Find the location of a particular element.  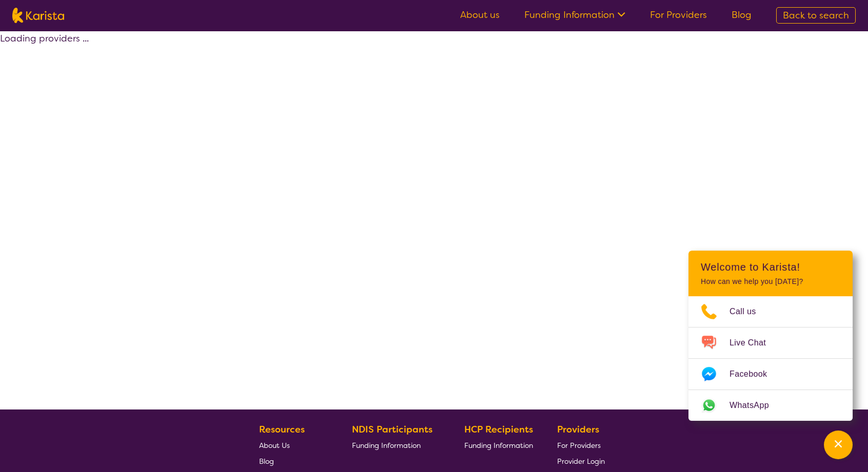

b: HCP Recipients is located at coordinates (499, 429).